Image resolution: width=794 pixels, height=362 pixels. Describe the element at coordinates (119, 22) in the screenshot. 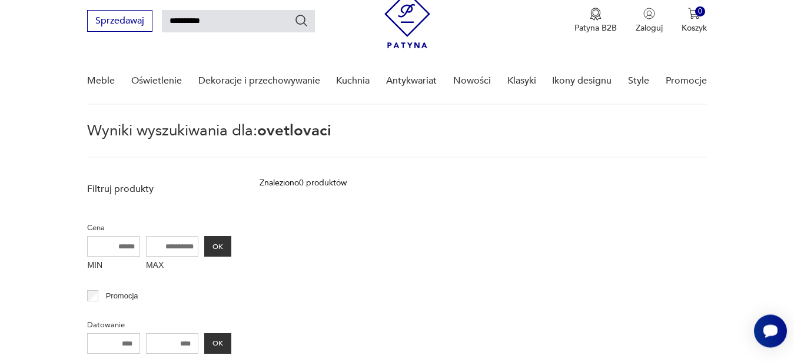

I see `a: Sprzedawaj` at that location.